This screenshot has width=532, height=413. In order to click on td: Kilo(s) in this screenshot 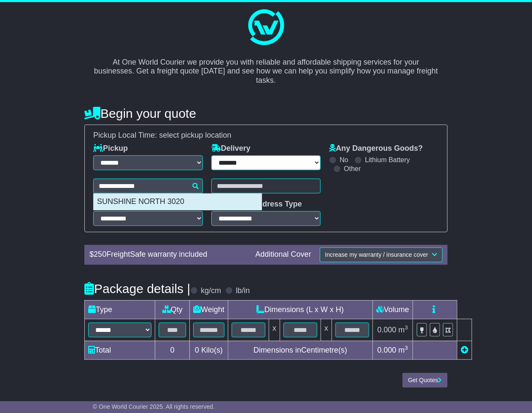, I will do `click(209, 350)`.